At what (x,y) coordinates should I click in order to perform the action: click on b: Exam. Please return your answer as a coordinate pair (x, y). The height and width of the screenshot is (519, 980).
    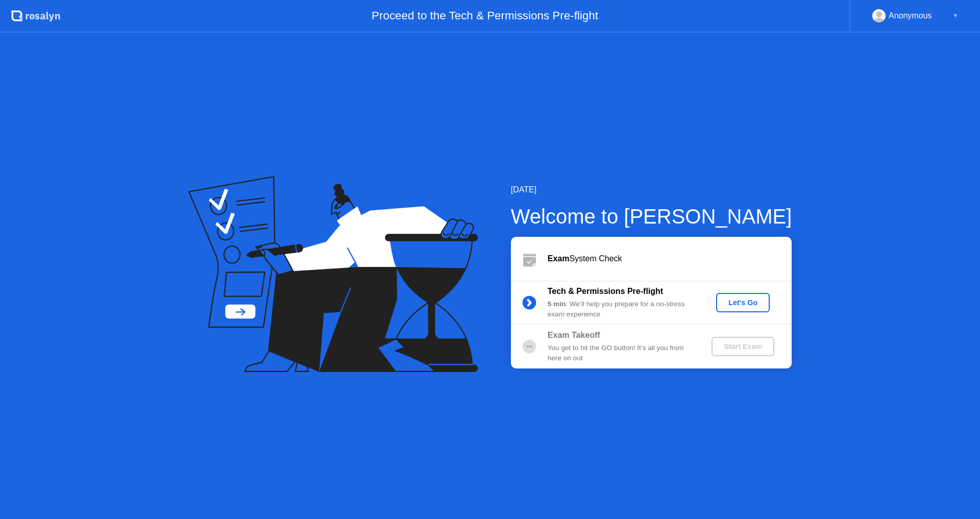
    Looking at the image, I should click on (558, 258).